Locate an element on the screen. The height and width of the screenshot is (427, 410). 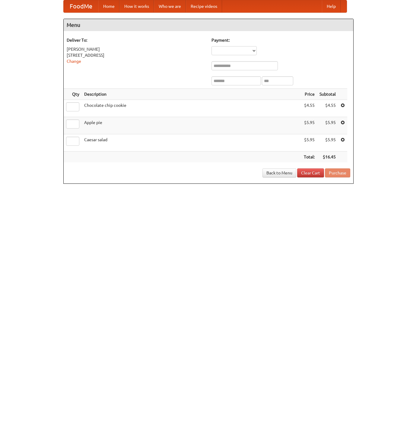
a: Back to Menu is located at coordinates (279, 173).